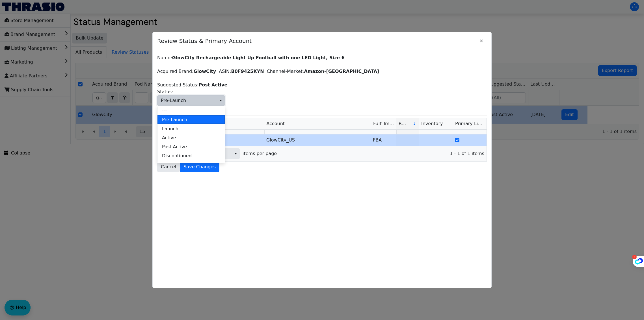 Image resolution: width=644 pixels, height=320 pixels. What do you see at coordinates (229, 154) in the screenshot?
I see `span: Page size` at bounding box center [229, 154].